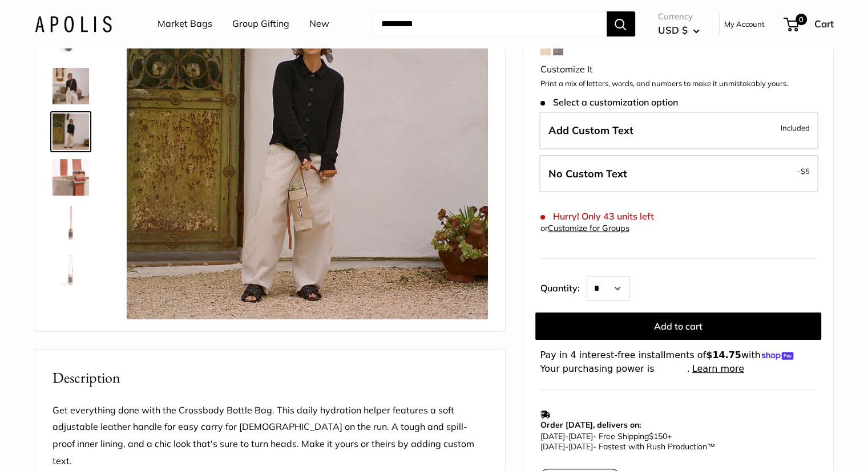 Image resolution: width=868 pixels, height=471 pixels. Describe the element at coordinates (270, 377) in the screenshot. I see `h2: Description` at that location.